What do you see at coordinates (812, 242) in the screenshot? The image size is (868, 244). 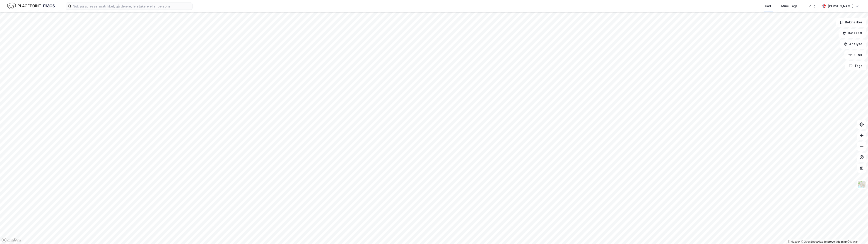 I see `a: OpenStreetMap` at bounding box center [812, 242].